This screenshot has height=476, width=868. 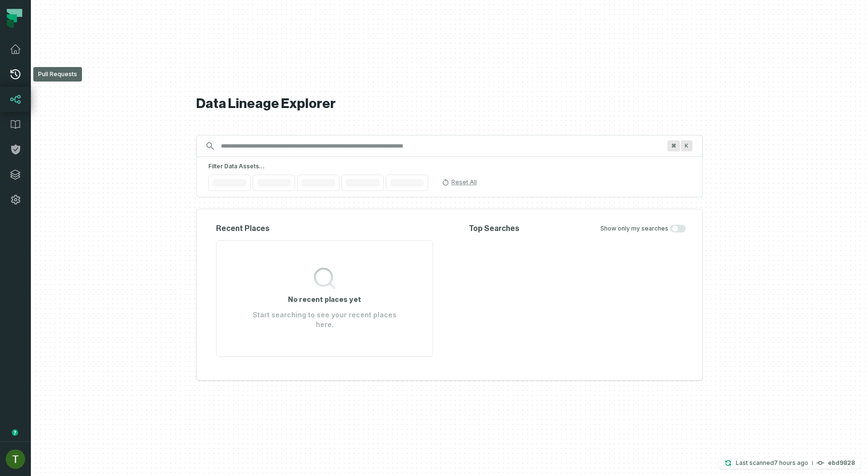 I want to click on p: Last scanned, so click(x=772, y=463).